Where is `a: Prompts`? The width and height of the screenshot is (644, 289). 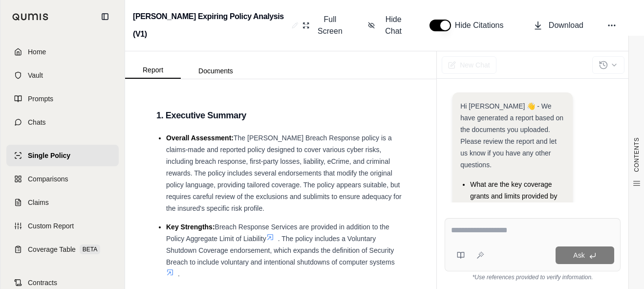 a: Prompts is located at coordinates (63, 99).